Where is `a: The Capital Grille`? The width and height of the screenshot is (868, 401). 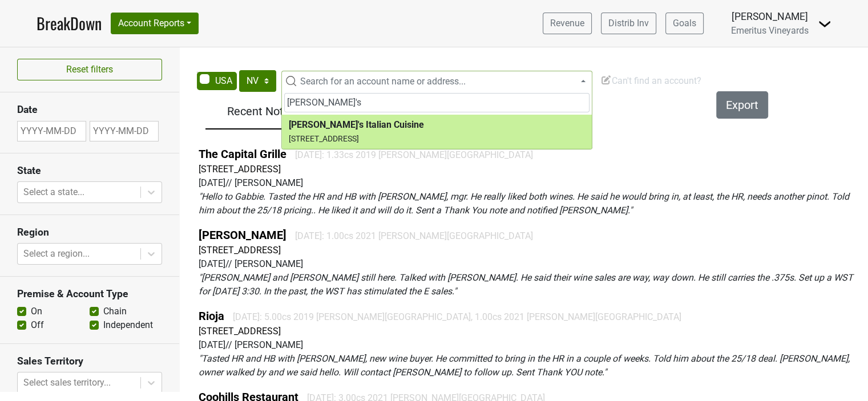
a: The Capital Grille is located at coordinates (242, 154).